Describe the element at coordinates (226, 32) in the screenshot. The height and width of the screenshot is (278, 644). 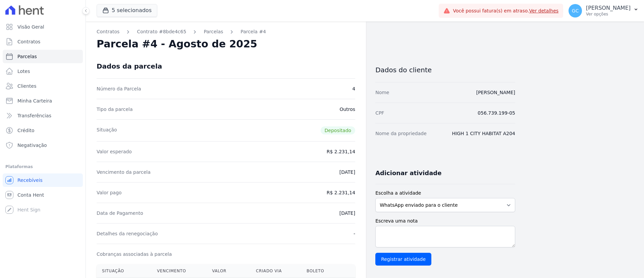
I see `nav: Breadcrumb` at that location.